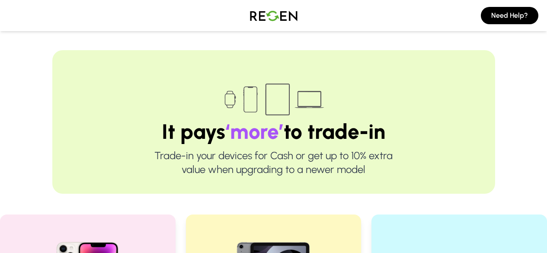  I want to click on img: Logo, so click(274, 16).